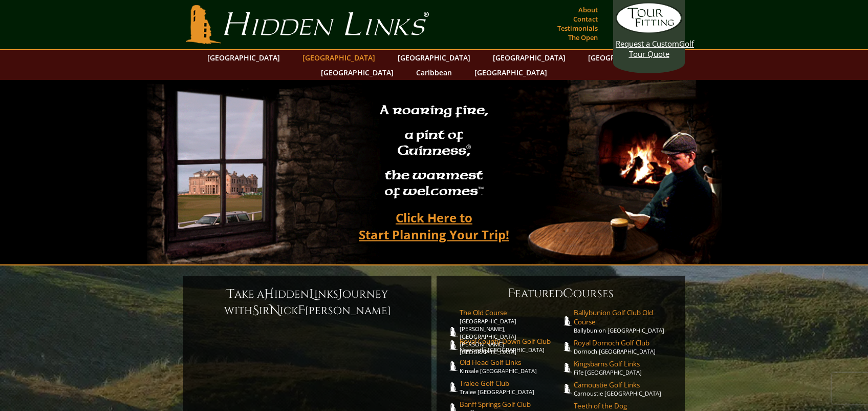 The width and height of the screenshot is (868, 411). I want to click on span: C, so click(568, 294).